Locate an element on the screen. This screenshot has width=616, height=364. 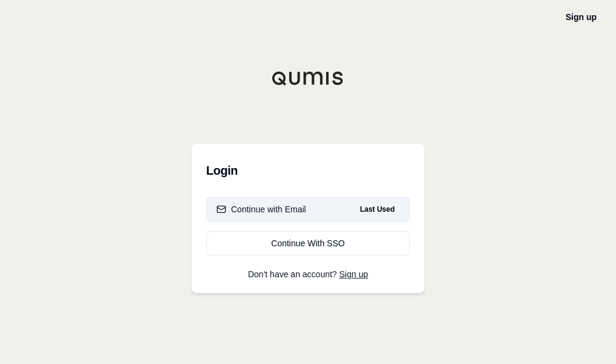
a: Continue With SSO is located at coordinates (308, 243).